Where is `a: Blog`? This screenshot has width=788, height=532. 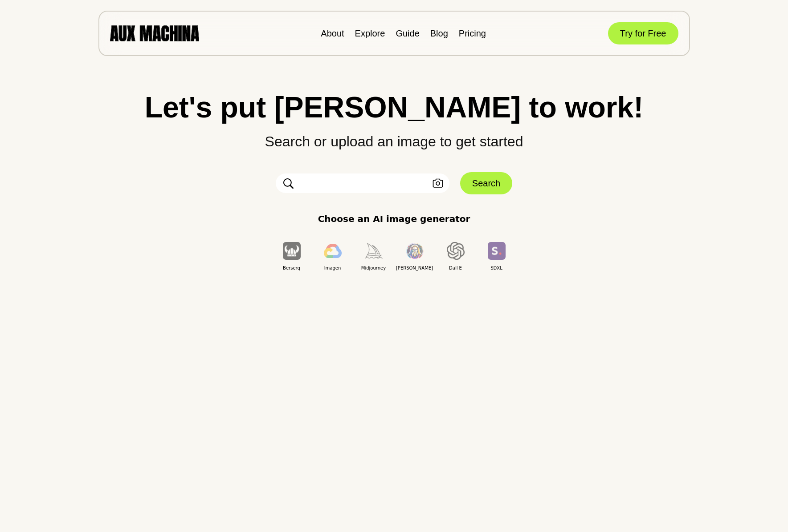
a: Blog is located at coordinates (439, 33).